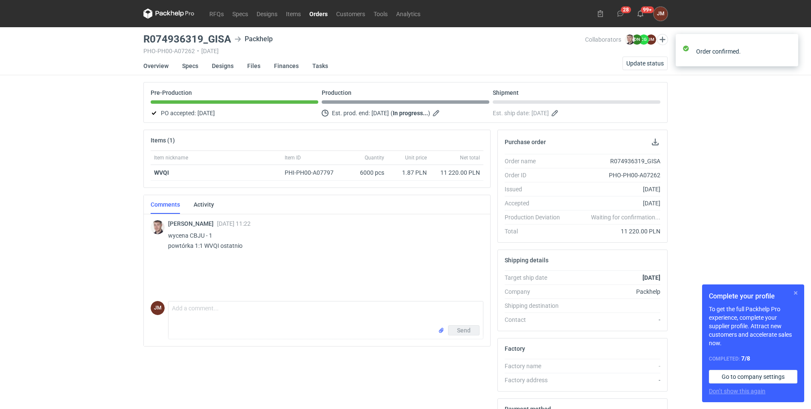 The height and width of the screenshot is (409, 811). Describe the element at coordinates (293, 158) in the screenshot. I see `span: Item ID` at that location.